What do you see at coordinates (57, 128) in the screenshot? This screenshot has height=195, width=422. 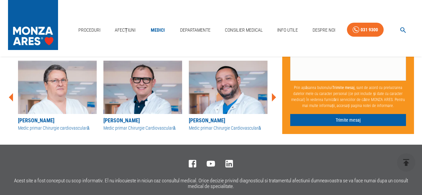 I see `div: Medic primar Chirurgie cardiovasculară` at bounding box center [57, 128].